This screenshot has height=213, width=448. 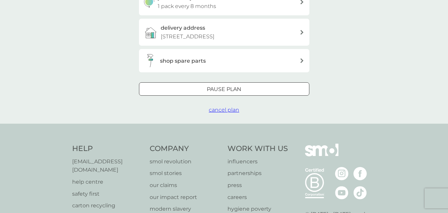 What do you see at coordinates (107, 206) in the screenshot?
I see `a: carton recycling` at bounding box center [107, 206].